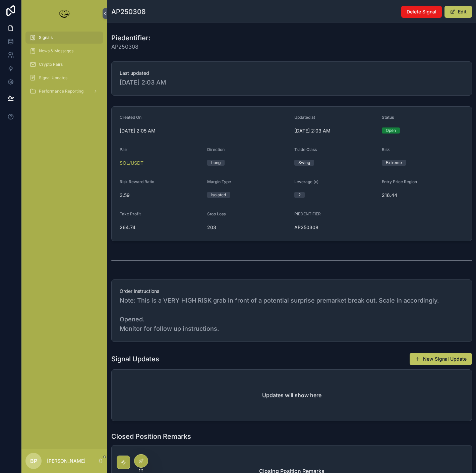  Describe the element at coordinates (137, 182) in the screenshot. I see `span: Risk Reward Ratio` at that location.